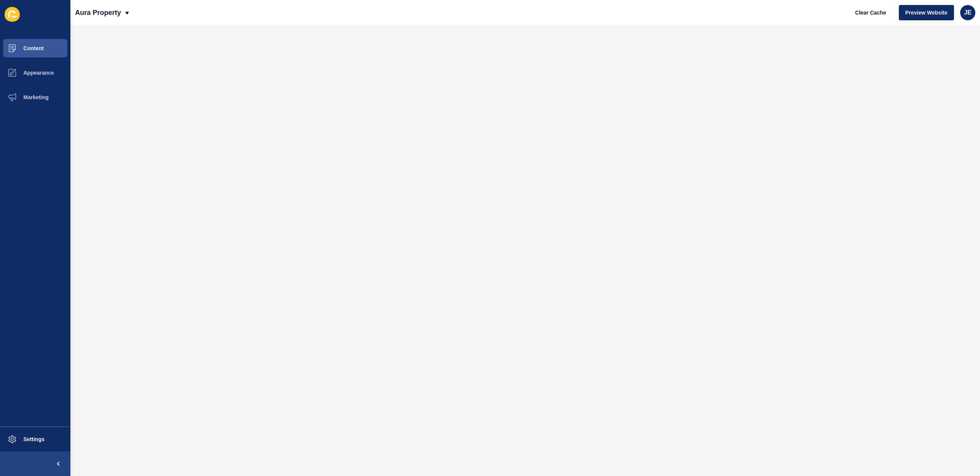 The image size is (980, 476). What do you see at coordinates (870, 13) in the screenshot?
I see `span: Clear Cache` at bounding box center [870, 13].